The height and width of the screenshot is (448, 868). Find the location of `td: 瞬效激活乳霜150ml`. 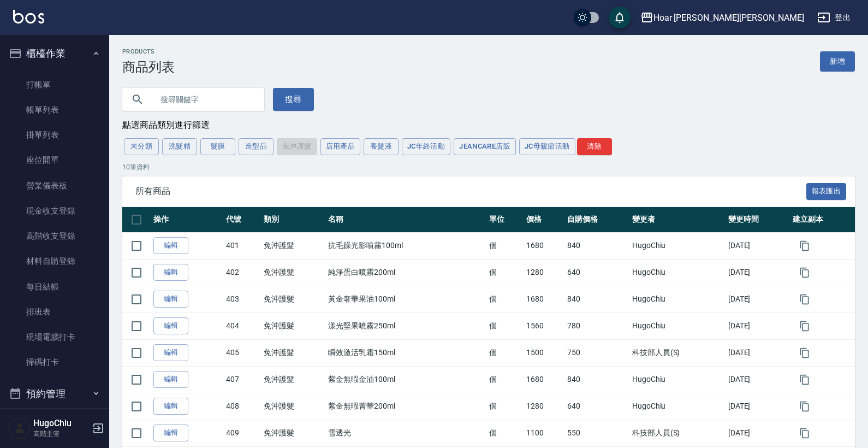

td: 瞬效激活乳霜150ml is located at coordinates (405, 352).